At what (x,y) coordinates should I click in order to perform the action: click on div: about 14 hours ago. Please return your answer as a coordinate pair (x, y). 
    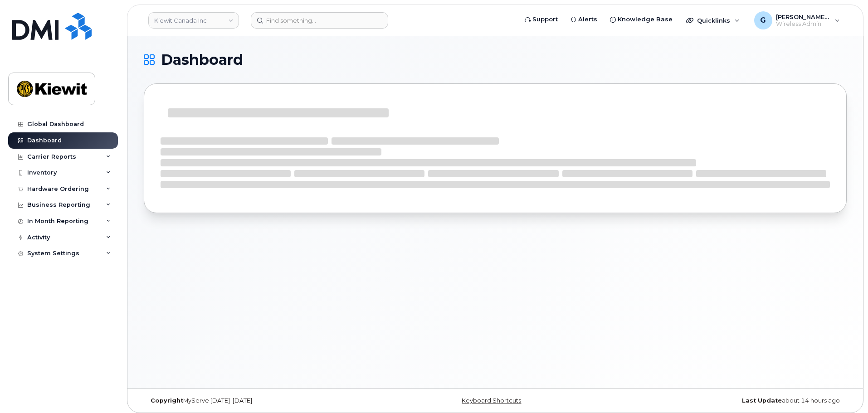
    Looking at the image, I should click on (729, 401).